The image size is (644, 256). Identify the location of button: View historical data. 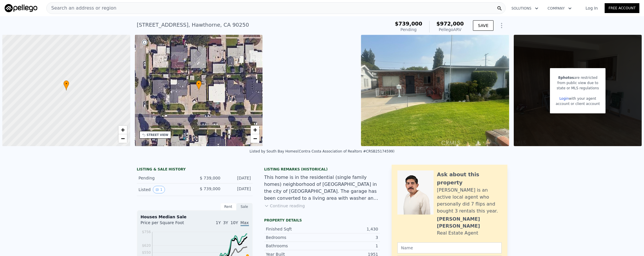
(159, 190).